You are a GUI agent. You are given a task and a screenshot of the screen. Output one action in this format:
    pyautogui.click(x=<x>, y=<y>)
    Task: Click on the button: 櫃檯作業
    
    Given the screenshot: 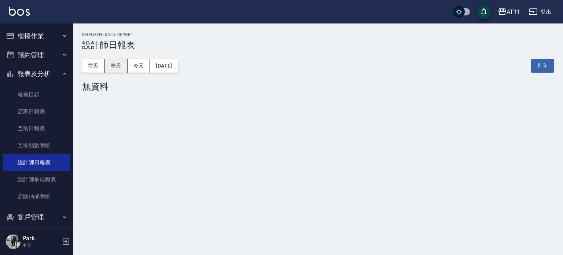 What is the action you would take?
    pyautogui.click(x=37, y=36)
    